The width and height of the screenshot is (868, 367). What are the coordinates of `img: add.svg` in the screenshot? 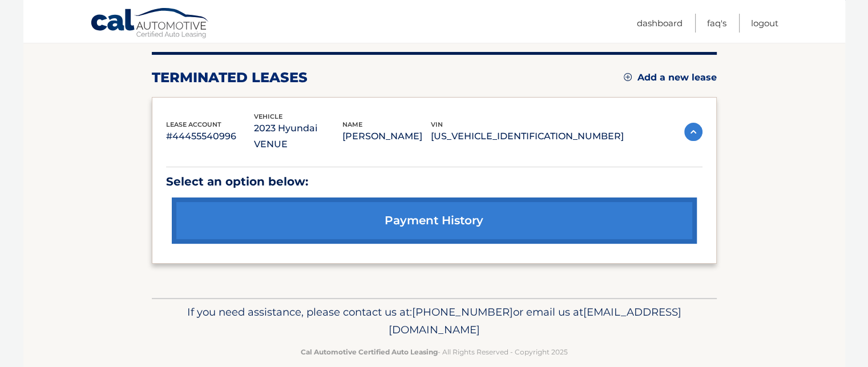 It's located at (628, 77).